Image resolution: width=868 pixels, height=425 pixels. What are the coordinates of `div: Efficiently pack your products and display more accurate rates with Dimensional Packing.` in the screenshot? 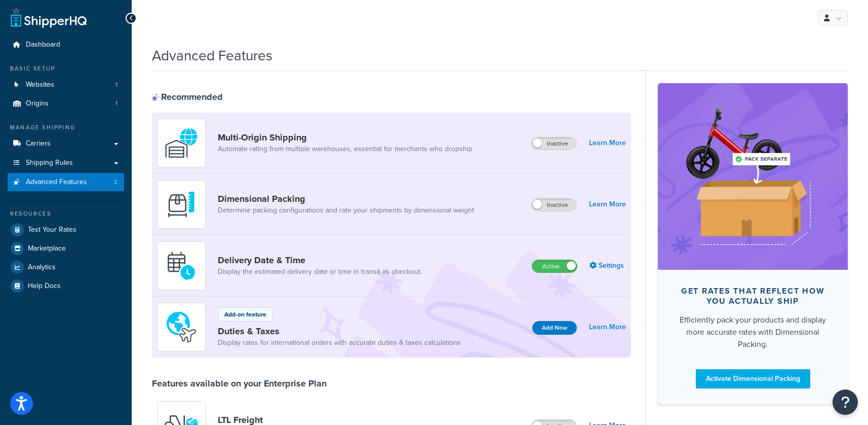 It's located at (753, 332).